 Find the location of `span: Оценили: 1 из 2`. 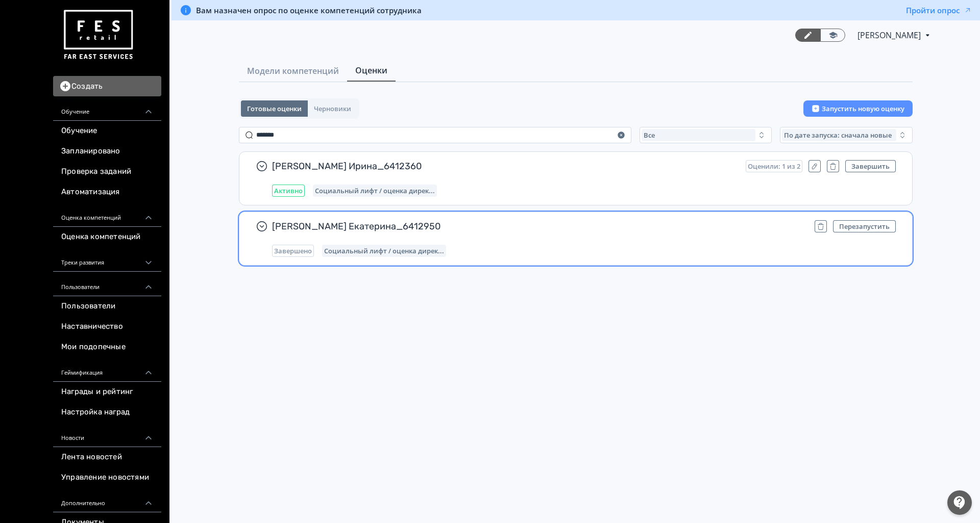

span: Оценили: 1 из 2 is located at coordinates (774, 166).